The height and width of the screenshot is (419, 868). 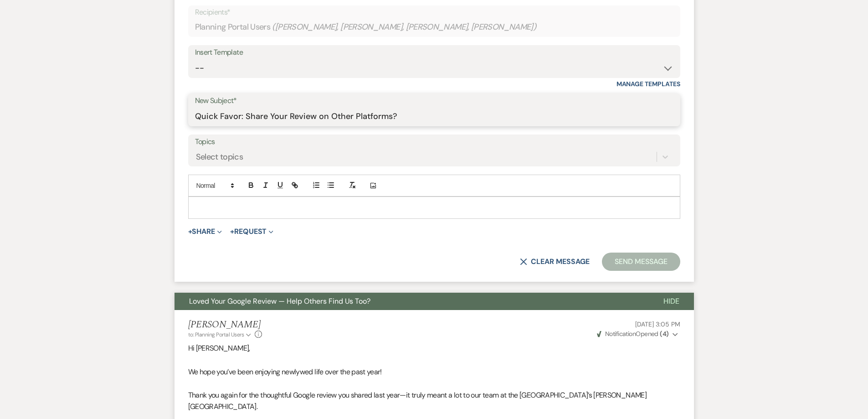 What do you see at coordinates (216, 335) in the screenshot?
I see `span: to: Planning Portal Users` at bounding box center [216, 335].